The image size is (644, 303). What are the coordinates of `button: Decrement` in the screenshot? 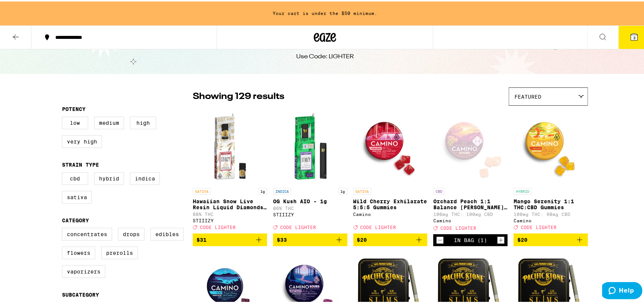 It's located at (440, 238).